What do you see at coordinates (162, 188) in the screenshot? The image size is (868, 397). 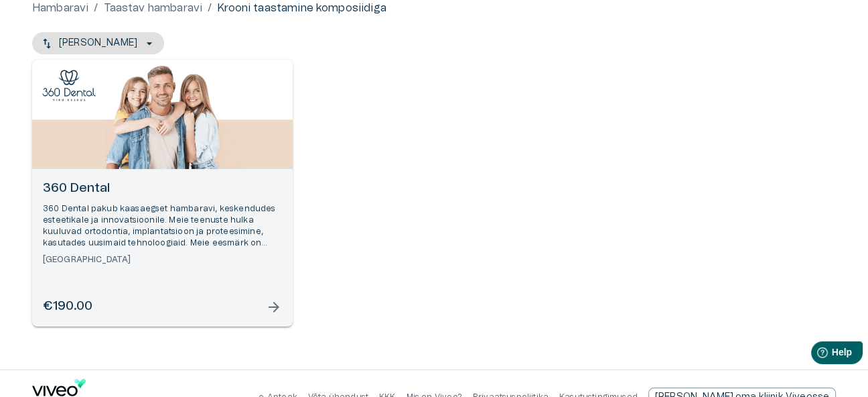 I see `h6: 360 Dental` at bounding box center [162, 188].